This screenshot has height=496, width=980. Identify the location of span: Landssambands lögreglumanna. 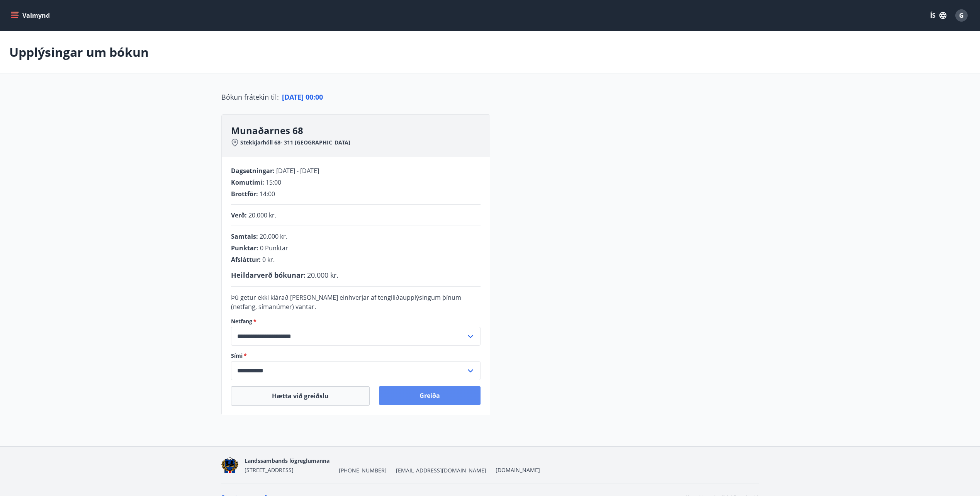
(287, 461).